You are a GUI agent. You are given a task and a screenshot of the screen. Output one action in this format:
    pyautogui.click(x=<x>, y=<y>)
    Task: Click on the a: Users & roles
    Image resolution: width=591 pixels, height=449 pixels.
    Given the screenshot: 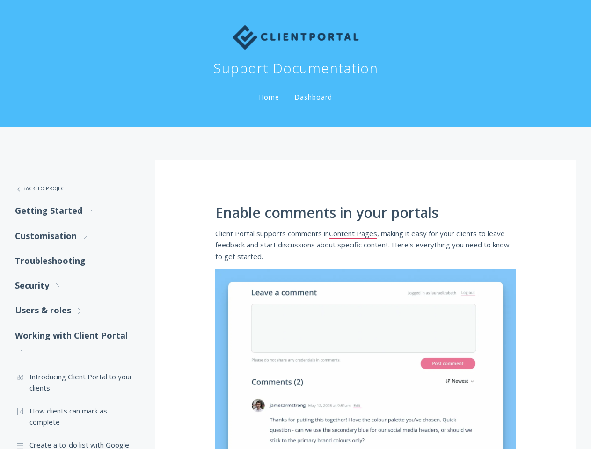 What is the action you would take?
    pyautogui.click(x=76, y=310)
    